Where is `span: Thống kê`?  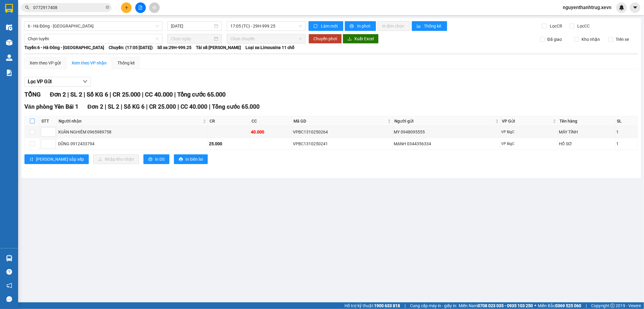
span: Thống kê is located at coordinates (434, 26).